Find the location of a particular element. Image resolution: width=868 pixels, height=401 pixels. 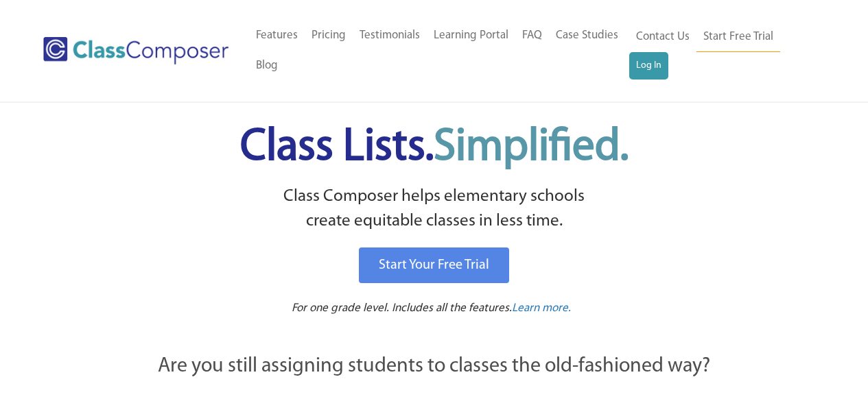

a: Start Your Free Trial is located at coordinates (434, 265).